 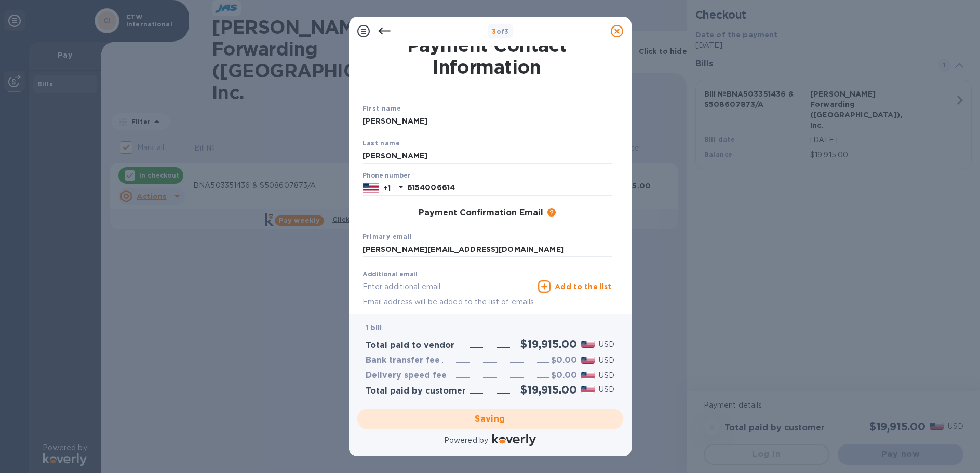 I want to click on img: US, so click(x=370, y=188).